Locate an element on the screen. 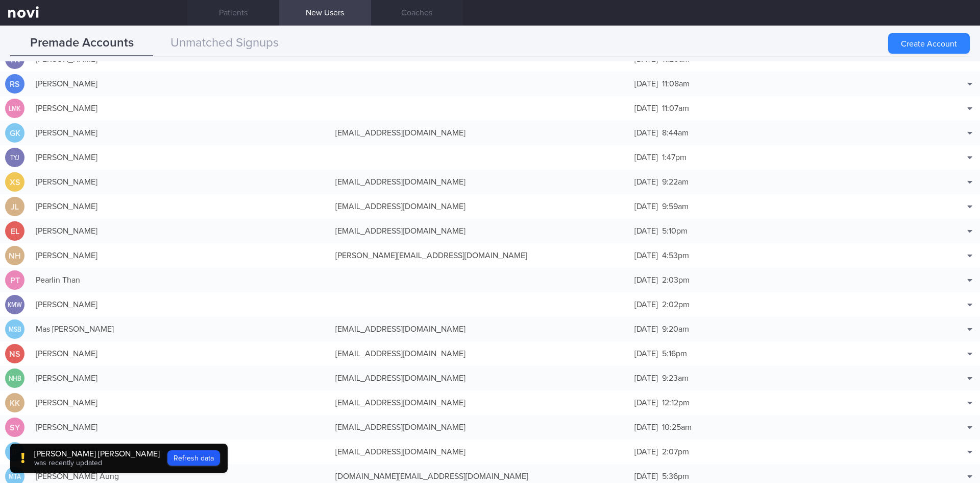 The image size is (980, 483). span: 11:07am is located at coordinates (675, 108).